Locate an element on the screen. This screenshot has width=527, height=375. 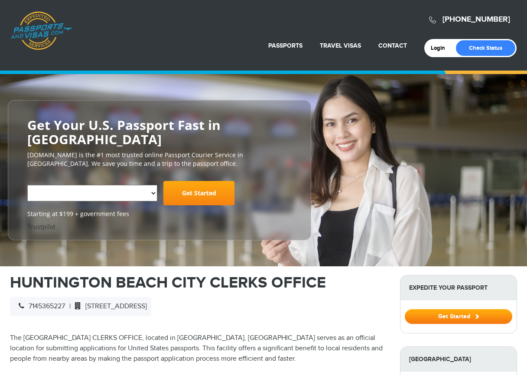
a: Contact is located at coordinates (393, 45).